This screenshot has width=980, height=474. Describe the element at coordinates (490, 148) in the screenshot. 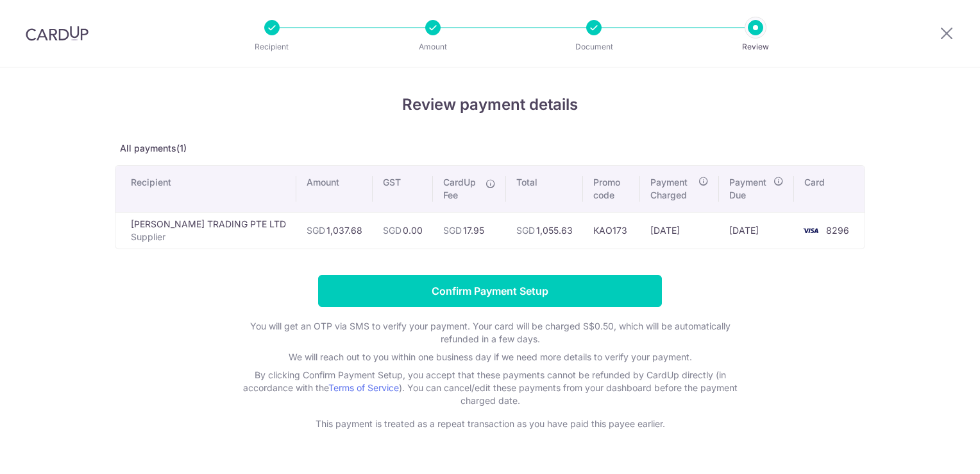

I see `p: All payments(1)` at that location.